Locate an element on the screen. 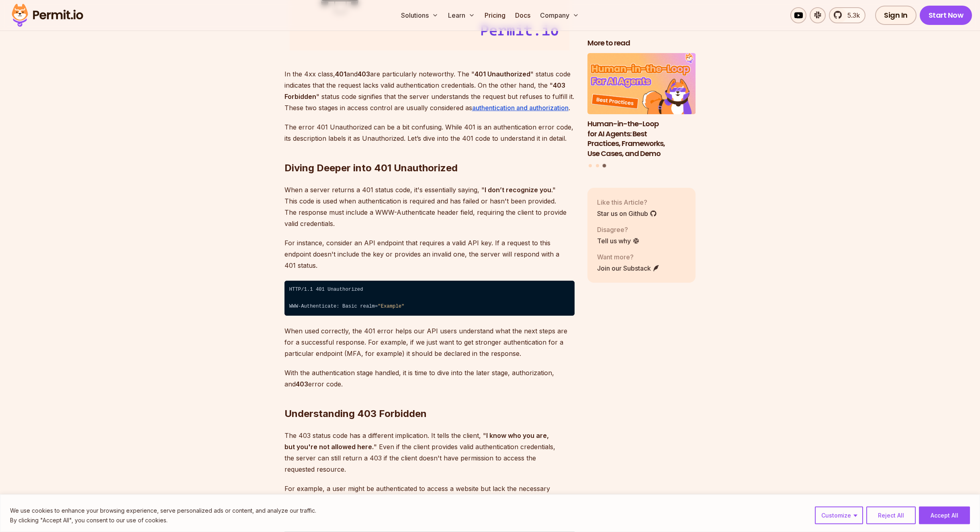 The height and width of the screenshot is (532, 980). p: When used correctly, the 401 error helps our API users understand what the next steps are for a s... is located at coordinates (429, 342).